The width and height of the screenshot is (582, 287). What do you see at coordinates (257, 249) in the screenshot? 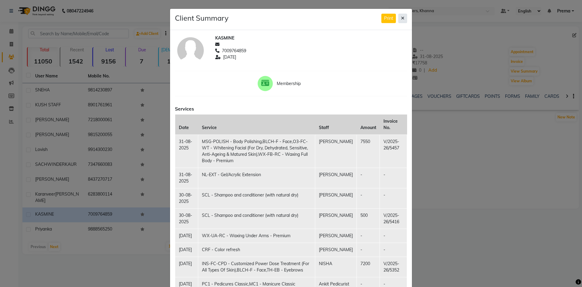
I see `td: CRF - Color refresh` at bounding box center [257, 249].